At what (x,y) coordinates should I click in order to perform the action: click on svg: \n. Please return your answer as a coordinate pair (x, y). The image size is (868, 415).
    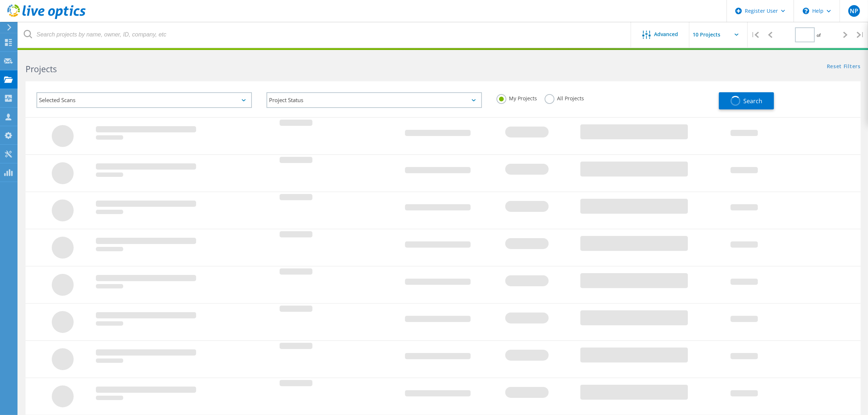
    Looking at the image, I should click on (806, 11).